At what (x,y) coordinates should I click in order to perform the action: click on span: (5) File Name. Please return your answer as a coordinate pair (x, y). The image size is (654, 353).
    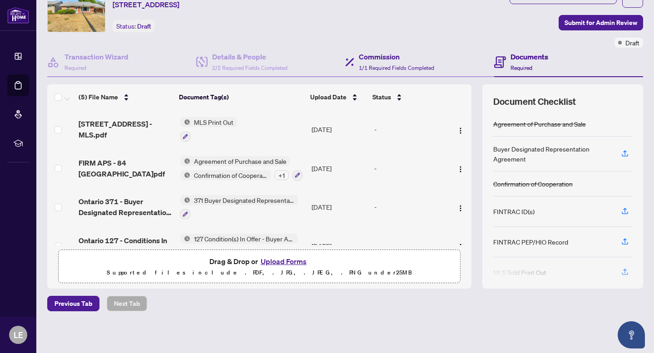
    Looking at the image, I should click on (98, 97).